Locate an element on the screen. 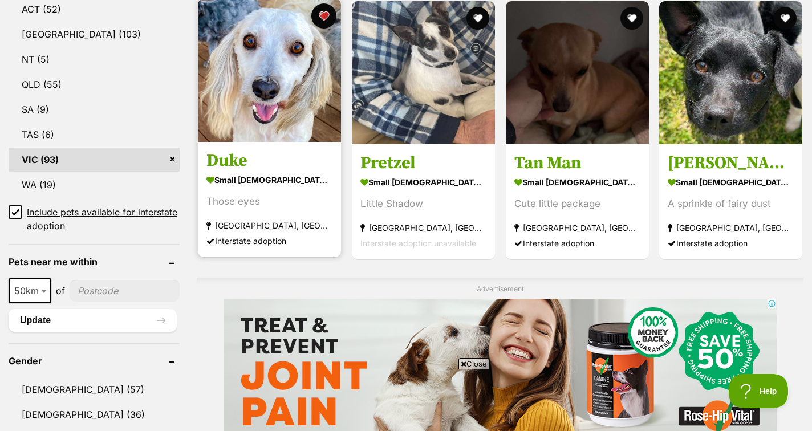  header: Pets near me within is located at coordinates (94, 262).